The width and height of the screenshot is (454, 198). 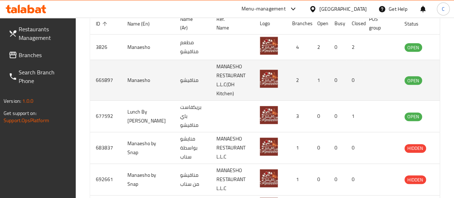 I want to click on th: Branches, so click(x=299, y=23).